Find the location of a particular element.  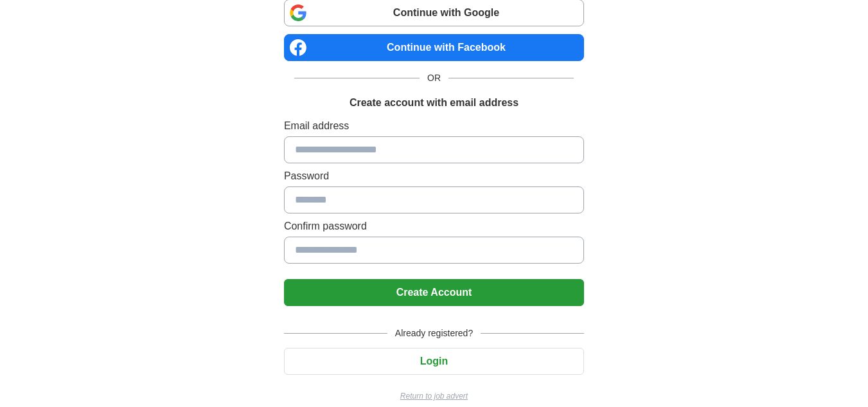

h1: Create account with email address is located at coordinates (434, 103).